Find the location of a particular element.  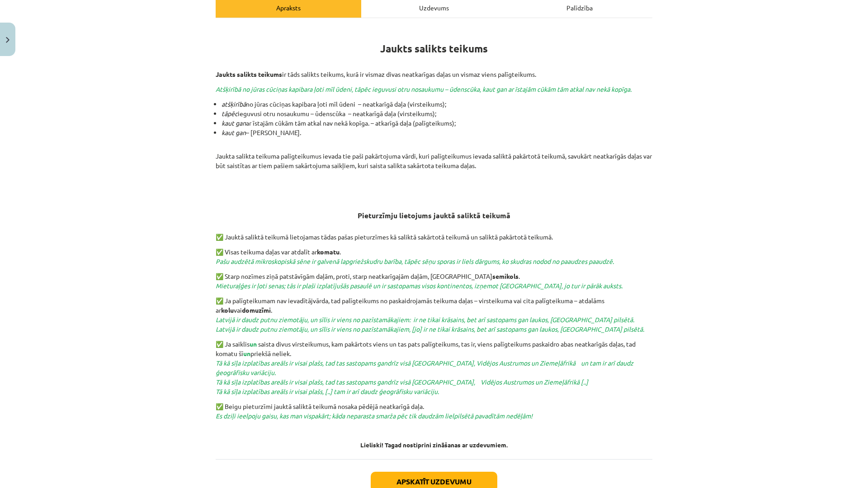

p: ✅ Jauktā saliktā teikumā lietojamas tādas pašas pieturzīmes kā saliktā sakārtotā teikumā un salik... is located at coordinates (434, 237).